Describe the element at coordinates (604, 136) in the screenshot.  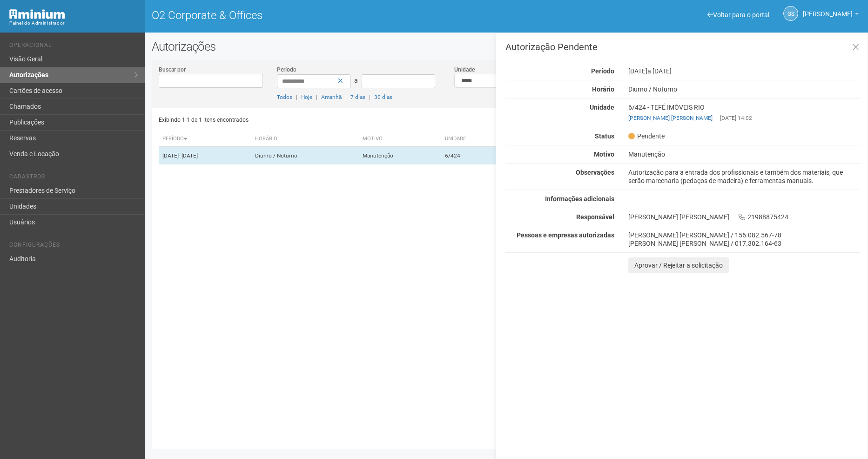
I see `strong: Status` at that location.